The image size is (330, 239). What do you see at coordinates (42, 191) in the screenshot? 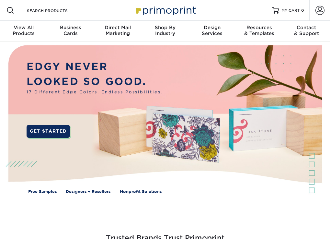
I see `a: Free Samples` at bounding box center [42, 191].